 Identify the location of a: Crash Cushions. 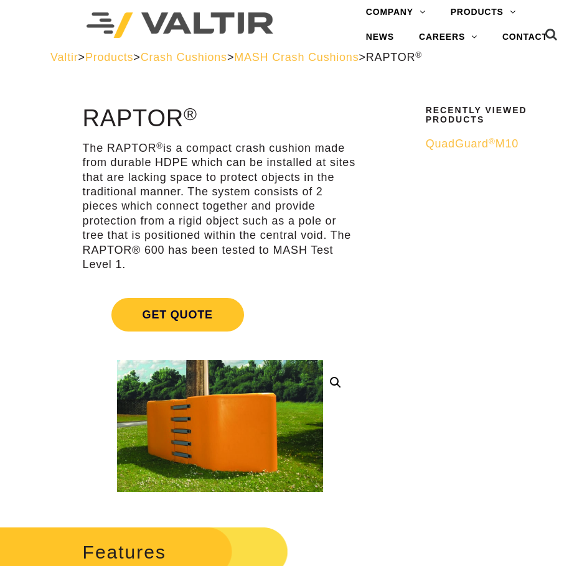
(184, 57).